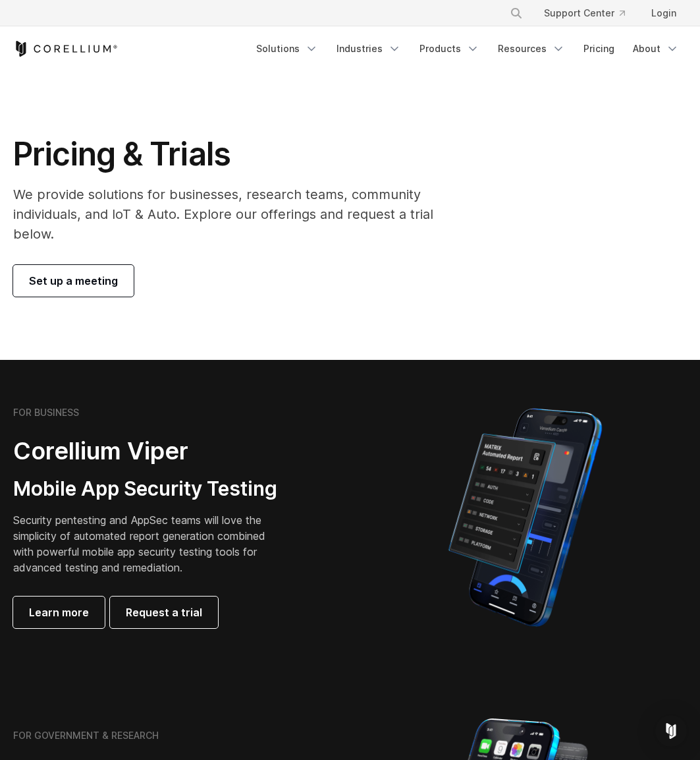 The image size is (700, 760). Describe the element at coordinates (85, 735) in the screenshot. I see `h6: FOR GOVERNMENT & RESEARCH` at that location.